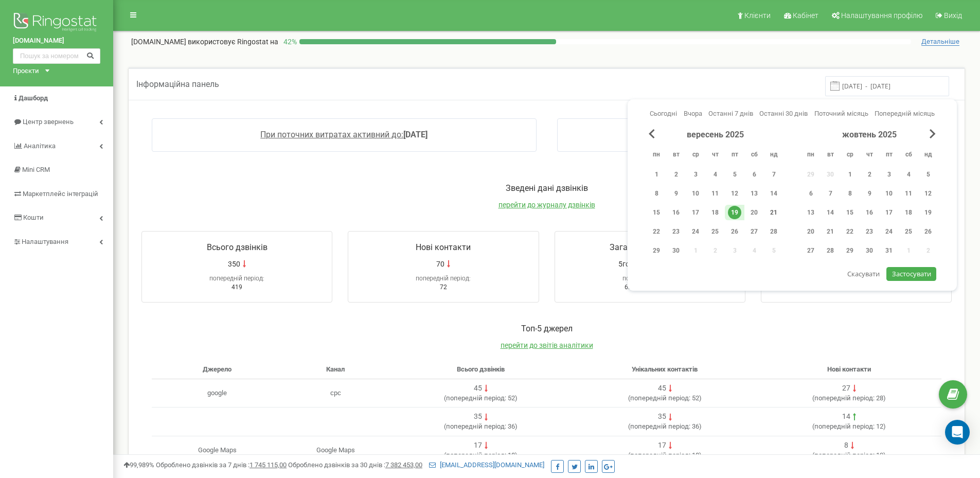  I want to click on div: 7, so click(830, 194).